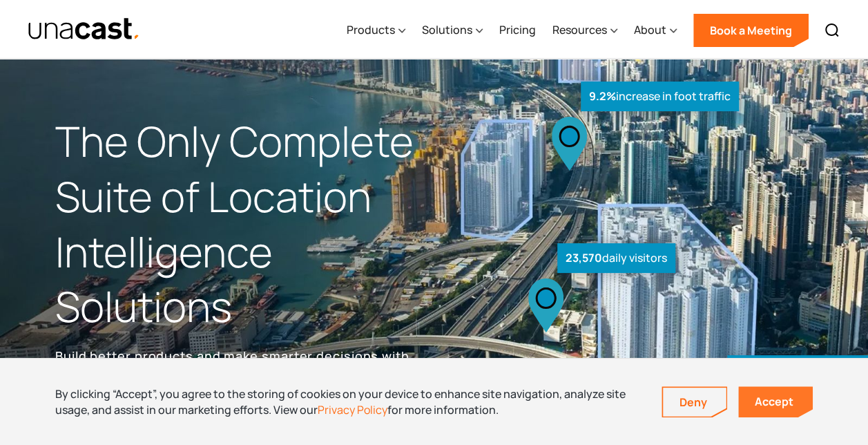 The image size is (868, 445). I want to click on a: home, so click(83, 29).